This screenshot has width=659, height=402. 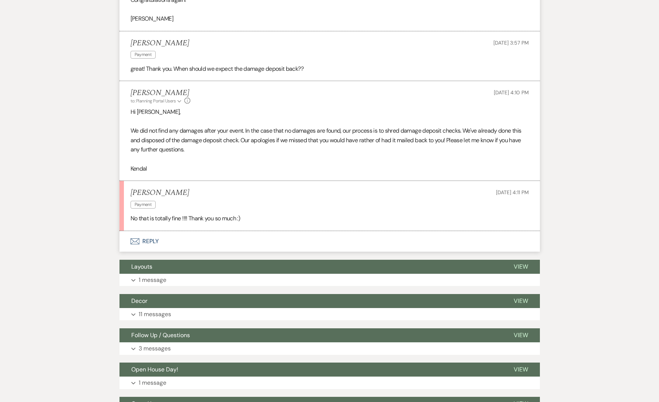 I want to click on button: Follow Up / Questions, so click(x=310, y=335).